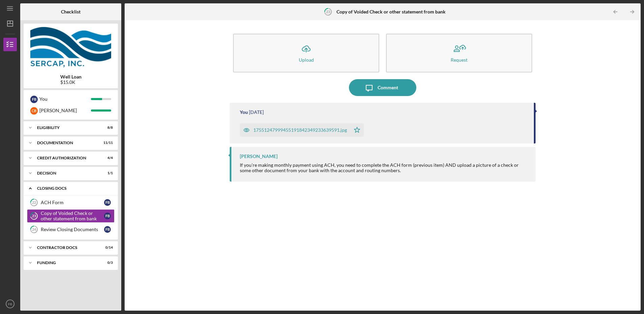 The width and height of the screenshot is (644, 314). What do you see at coordinates (107, 263) in the screenshot?
I see `div: 0 / 3` at bounding box center [107, 263].